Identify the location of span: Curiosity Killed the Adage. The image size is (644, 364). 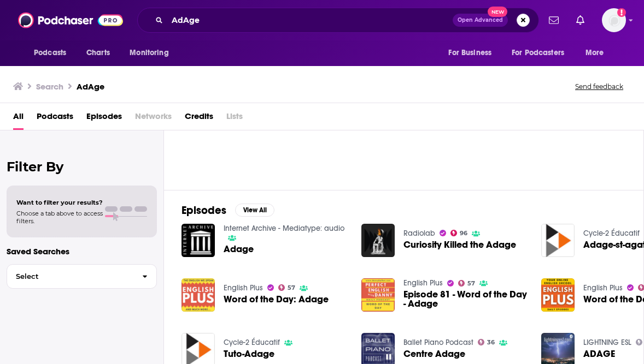
(460, 245).